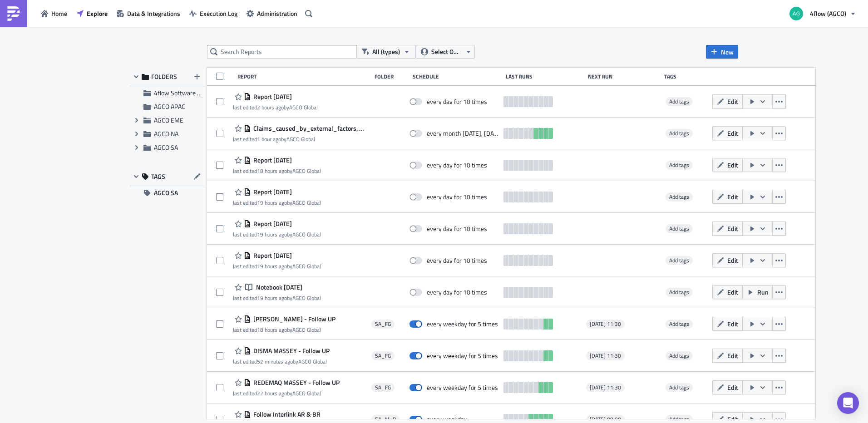 This screenshot has width=868, height=423. Describe the element at coordinates (54, 13) in the screenshot. I see `button: Home` at that location.